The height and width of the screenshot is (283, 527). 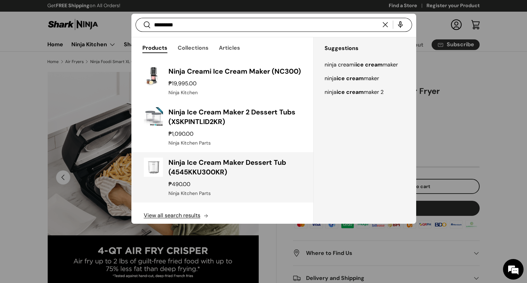 I want to click on a: ninjaice creammaker 2, so click(x=365, y=92).